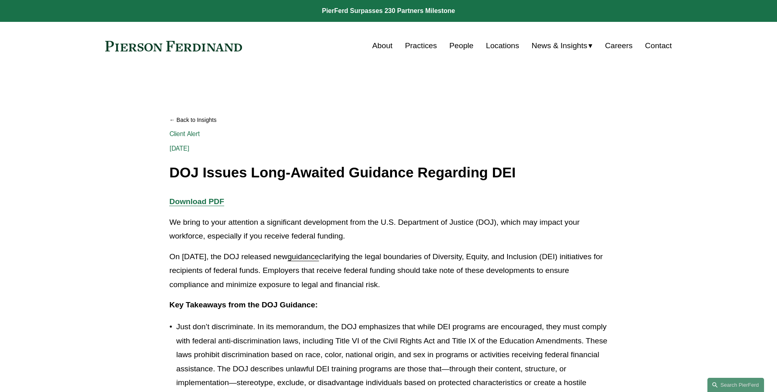 This screenshot has height=392, width=777. Describe the element at coordinates (244, 304) in the screenshot. I see `strong: Key Takeaways from the DOJ Guidance:` at that location.